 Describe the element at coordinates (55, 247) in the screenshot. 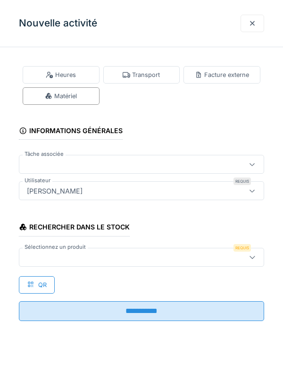

I see `label: Sélectionnez un produit` at that location.